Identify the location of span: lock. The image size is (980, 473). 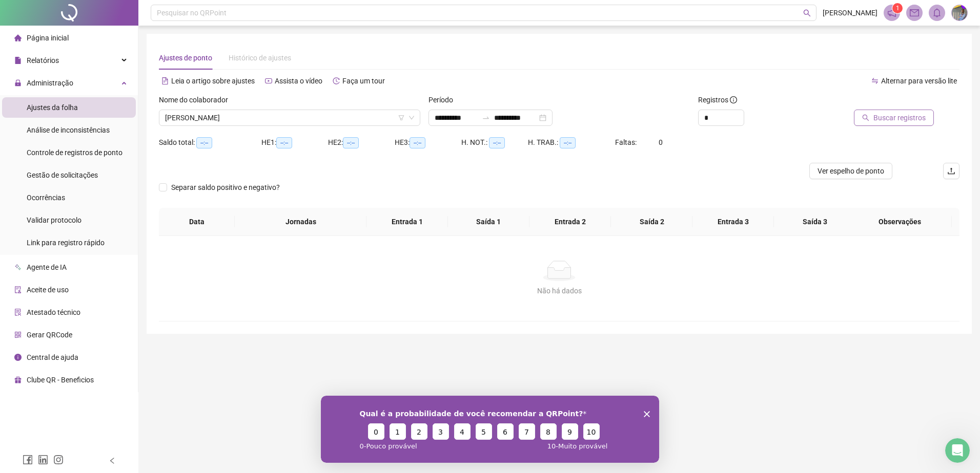
(18, 83).